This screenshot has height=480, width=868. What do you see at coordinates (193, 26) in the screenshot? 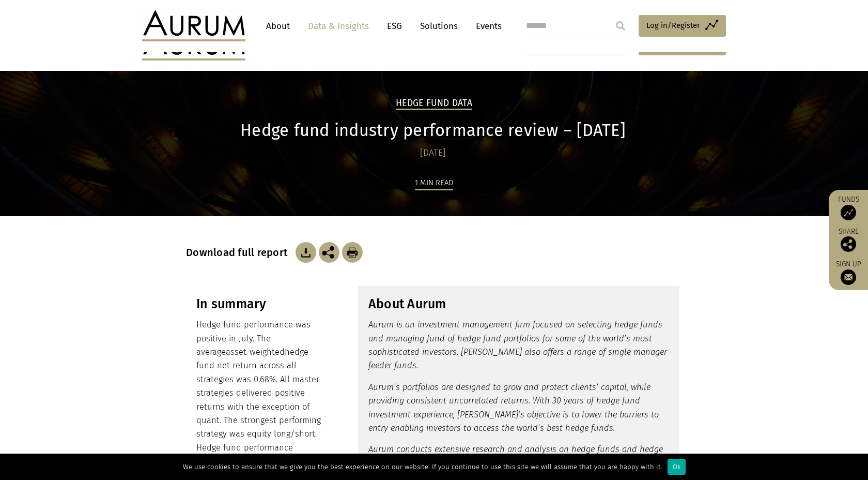
I see `img: Aurum` at bounding box center [193, 26].